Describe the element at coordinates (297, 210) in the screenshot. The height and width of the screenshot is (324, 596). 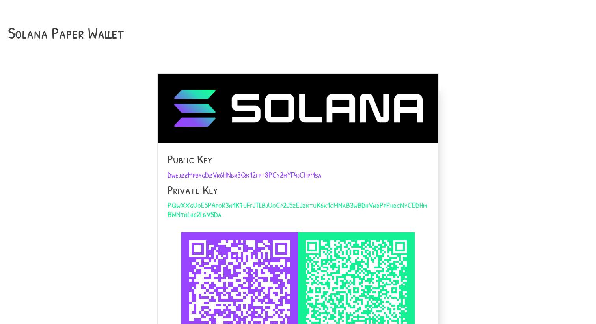
I see `span: PQwXXgUoE5PApoR3n1K7uFfJTLBjUoCp2J5zEJzktuK6k1cMNaB3wBDhVnbPpPhbcNyCEDHmBWNtnLhg2LbVSDa` at that location.